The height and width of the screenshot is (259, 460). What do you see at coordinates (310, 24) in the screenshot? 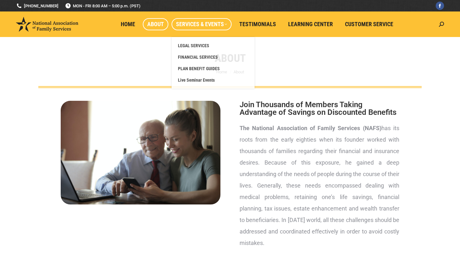
I see `a: Learning Center` at bounding box center [310, 24].